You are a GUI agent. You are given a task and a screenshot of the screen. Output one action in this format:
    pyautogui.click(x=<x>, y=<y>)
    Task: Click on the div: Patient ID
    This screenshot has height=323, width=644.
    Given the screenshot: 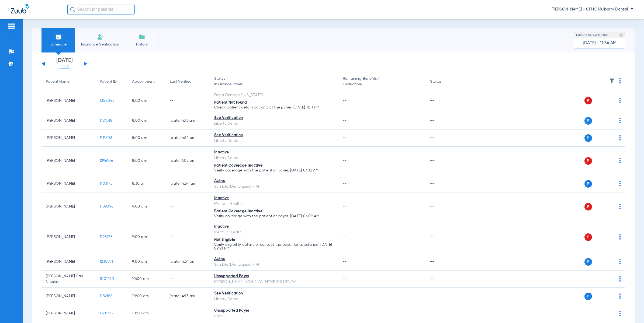 What is the action you would take?
    pyautogui.click(x=108, y=81)
    